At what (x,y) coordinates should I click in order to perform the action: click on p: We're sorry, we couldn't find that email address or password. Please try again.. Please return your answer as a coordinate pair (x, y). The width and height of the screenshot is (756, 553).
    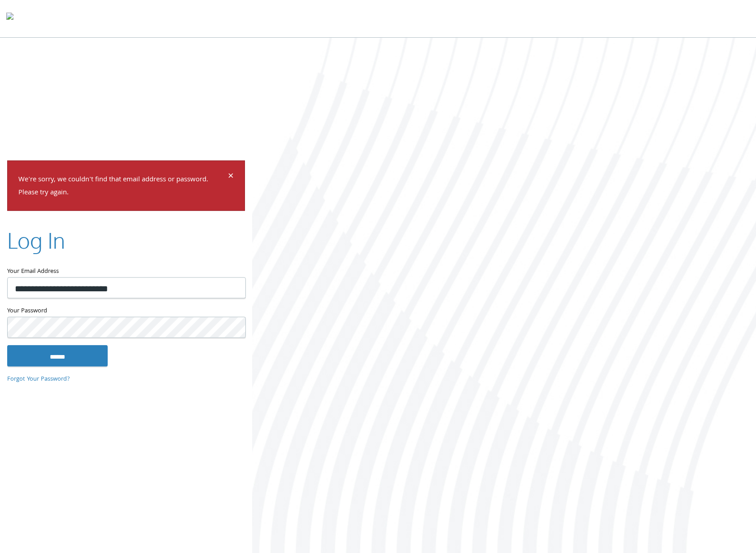
    Looking at the image, I should click on (122, 186).